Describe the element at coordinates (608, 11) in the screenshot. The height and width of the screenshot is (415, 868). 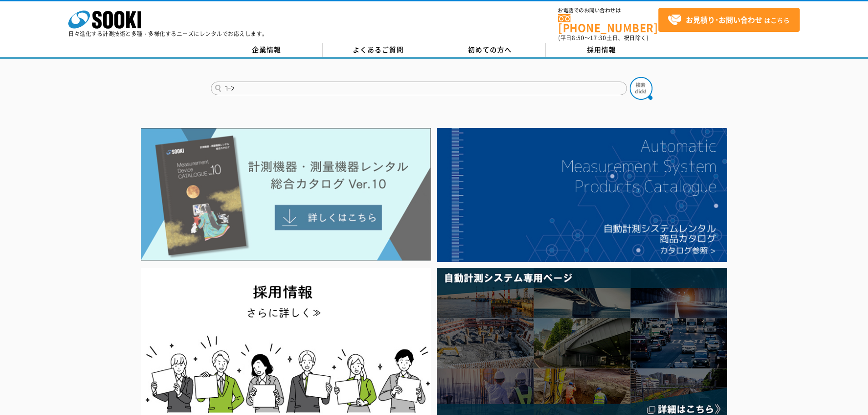
I see `span: お電話でのお問い合わせは` at that location.